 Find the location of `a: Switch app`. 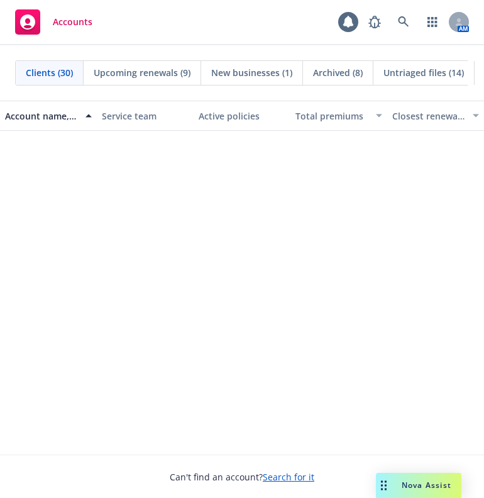

a: Switch app is located at coordinates (432, 22).